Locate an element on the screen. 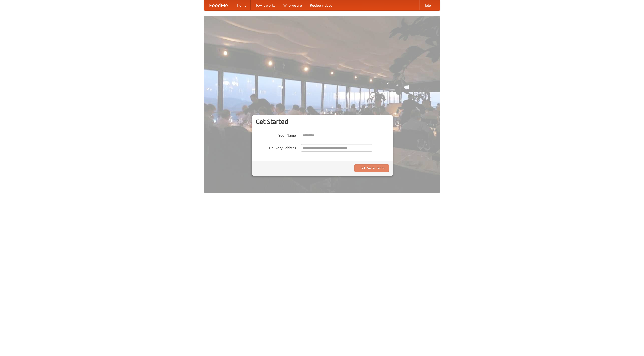 This screenshot has width=644, height=356. a: FoodMe is located at coordinates (219, 5).